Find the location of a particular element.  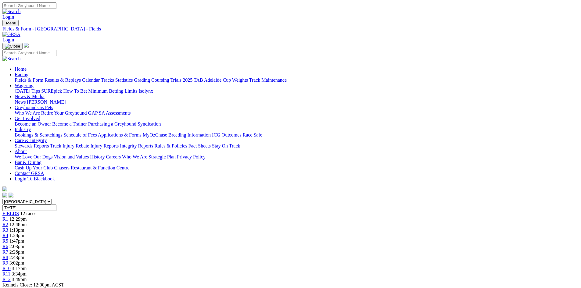

span: R4 is located at coordinates (5, 236).